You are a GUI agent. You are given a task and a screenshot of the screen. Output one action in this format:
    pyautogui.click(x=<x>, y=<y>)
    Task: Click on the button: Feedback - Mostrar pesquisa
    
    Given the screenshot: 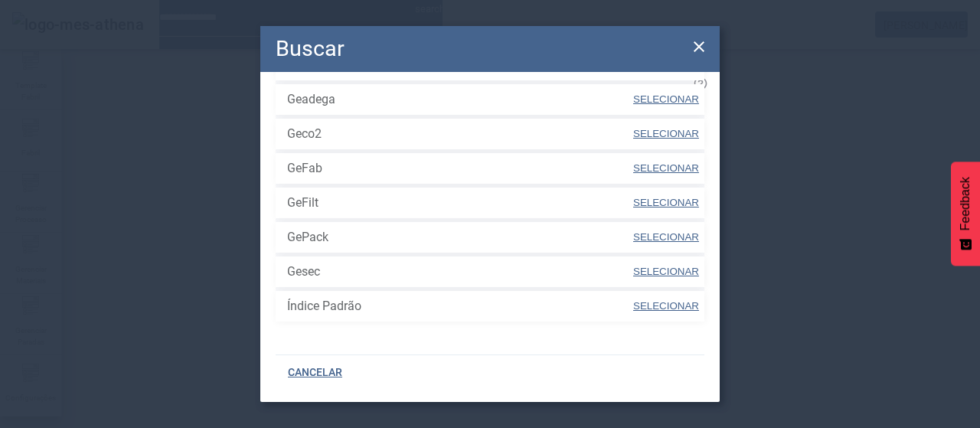 What is the action you would take?
    pyautogui.click(x=965, y=214)
    